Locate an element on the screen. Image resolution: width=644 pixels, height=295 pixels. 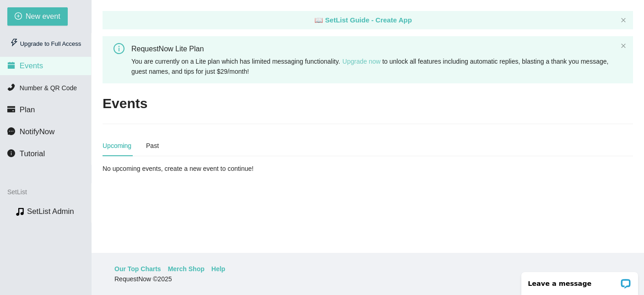
span: Plan is located at coordinates (27, 109).